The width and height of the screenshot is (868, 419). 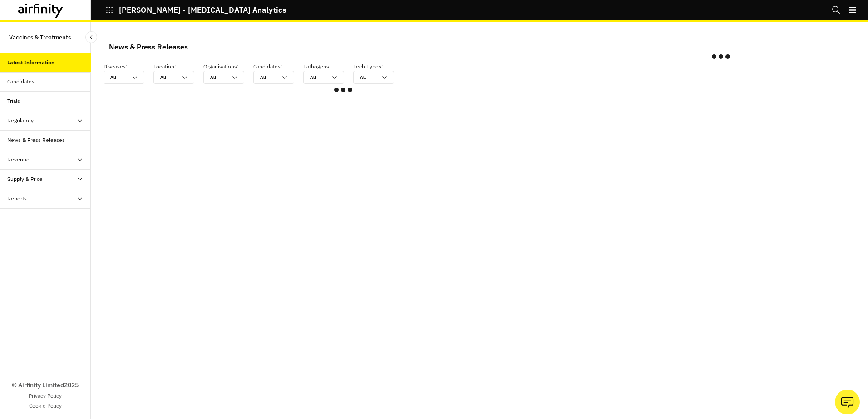 What do you see at coordinates (45, 396) in the screenshot?
I see `a: Privacy Policy` at bounding box center [45, 396].